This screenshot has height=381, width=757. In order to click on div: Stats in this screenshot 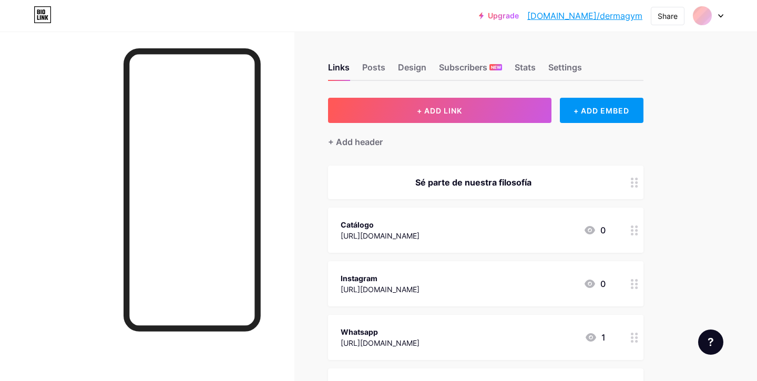, I will do `click(525, 70)`.